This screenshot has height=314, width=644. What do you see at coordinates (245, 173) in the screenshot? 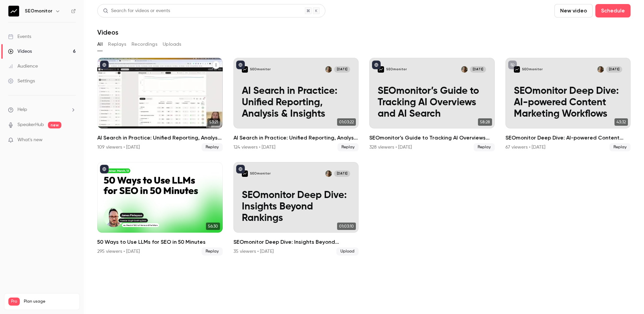
I see `img: SEOmonitor Deep Dive: Insights Beyond Rankings` at bounding box center [245, 173].